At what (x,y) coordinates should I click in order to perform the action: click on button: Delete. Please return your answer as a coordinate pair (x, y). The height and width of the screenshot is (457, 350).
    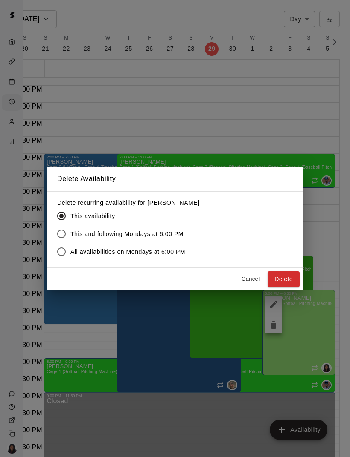
    Looking at the image, I should click on (283, 279).